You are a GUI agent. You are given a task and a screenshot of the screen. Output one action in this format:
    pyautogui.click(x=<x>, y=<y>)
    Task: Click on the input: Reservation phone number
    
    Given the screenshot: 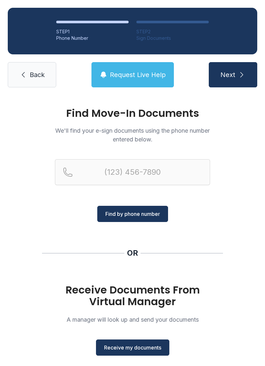 What is the action you would take?
    pyautogui.click(x=133, y=172)
    